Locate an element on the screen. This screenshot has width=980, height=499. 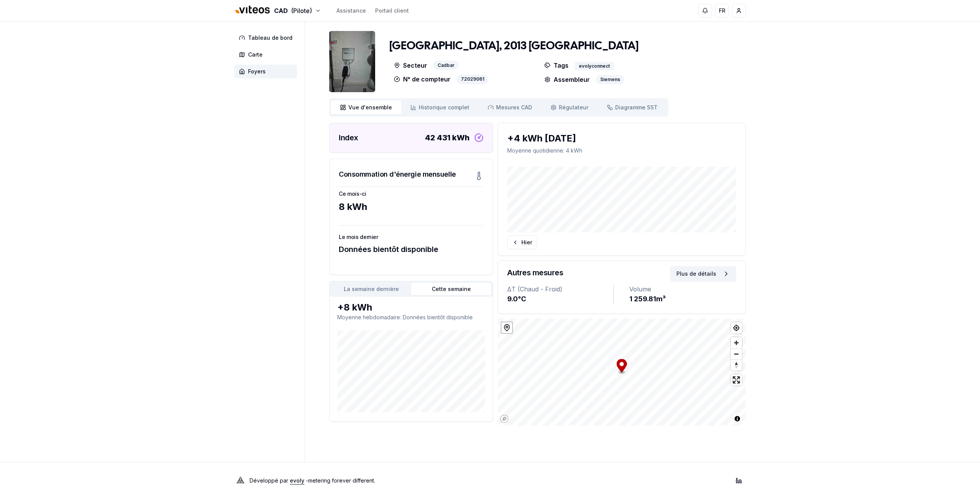
a: Portail client is located at coordinates (392, 11).